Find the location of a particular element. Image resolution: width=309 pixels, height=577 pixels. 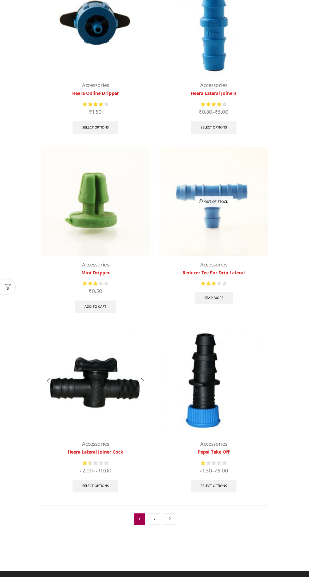

a: Heera Lateral Joiners is located at coordinates (213, 93).